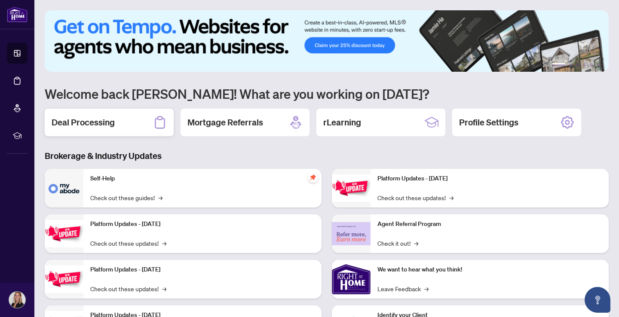 This screenshot has width=619, height=317. I want to click on button: 1, so click(559, 65).